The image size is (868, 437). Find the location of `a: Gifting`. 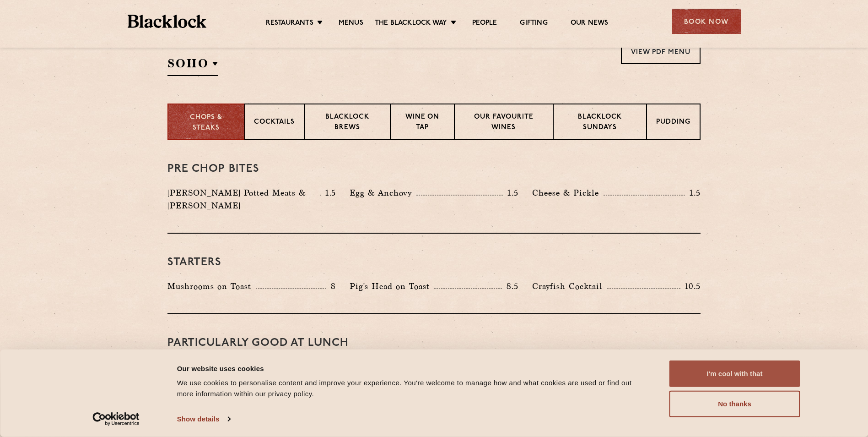

a: Gifting is located at coordinates (533, 23).